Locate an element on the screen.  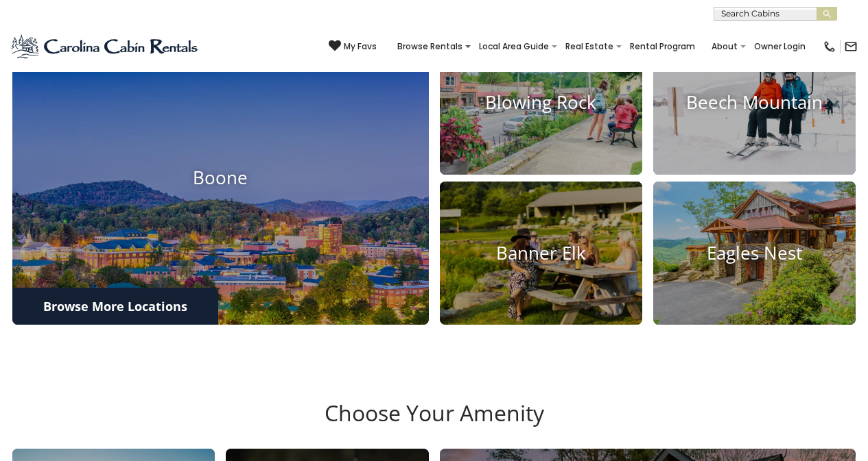
a: Blowing Rock is located at coordinates (541, 103).